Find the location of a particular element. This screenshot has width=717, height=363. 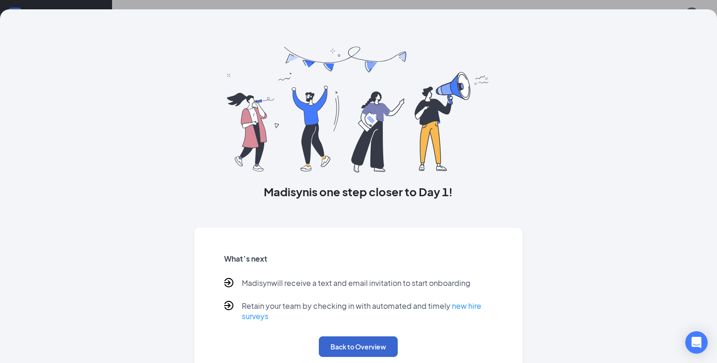

h5: What’s next is located at coordinates (359, 259).